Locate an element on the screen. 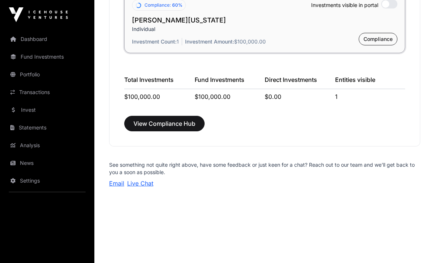 Image resolution: width=435 pixels, height=263 pixels. div: Entities visible is located at coordinates (370, 82).